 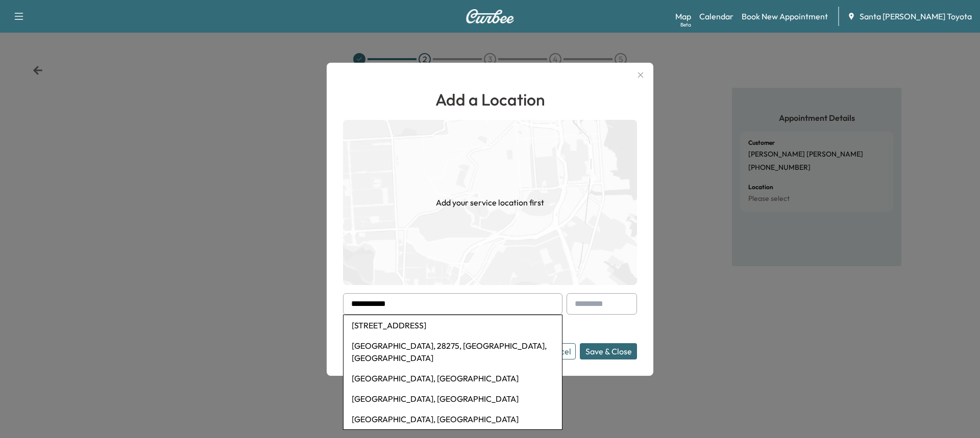 What do you see at coordinates (683, 16) in the screenshot?
I see `a: MapBeta` at bounding box center [683, 16].